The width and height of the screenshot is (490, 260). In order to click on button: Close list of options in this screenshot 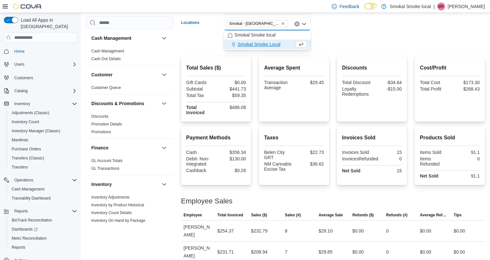, I will do `click(304, 24)`.